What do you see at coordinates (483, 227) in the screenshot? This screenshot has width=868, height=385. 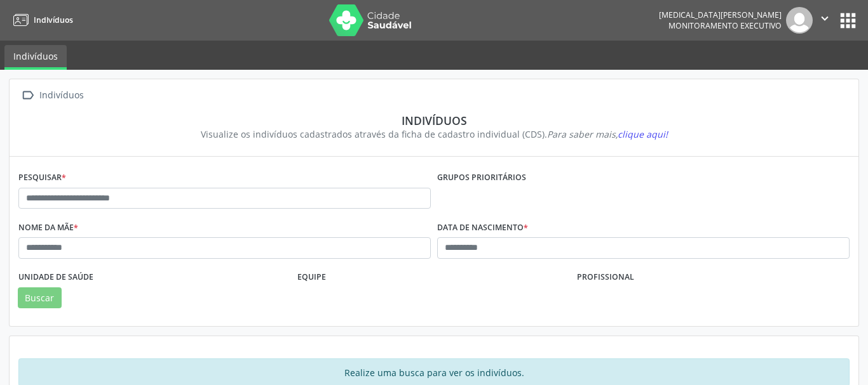 I see `label: Data de nascimento` at bounding box center [483, 227].